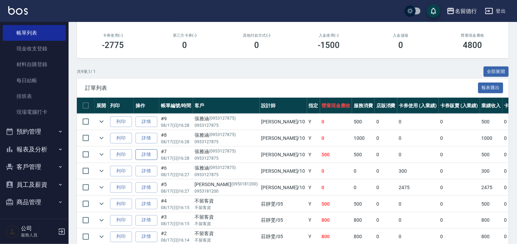 The height and width of the screenshot is (244, 517). What do you see at coordinates (34, 49) in the screenshot?
I see `a: 現金收支登錄` at bounding box center [34, 49].